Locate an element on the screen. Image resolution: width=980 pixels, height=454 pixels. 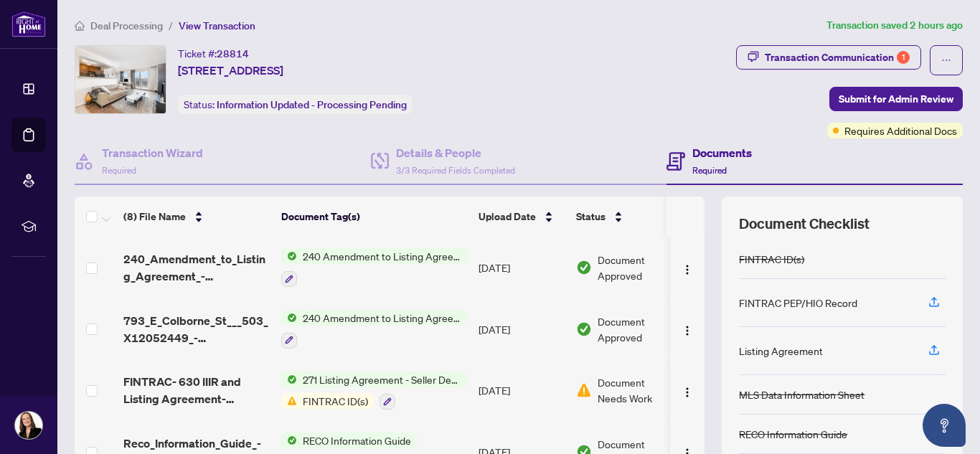
button: Transaction Communication1 is located at coordinates (829, 57).